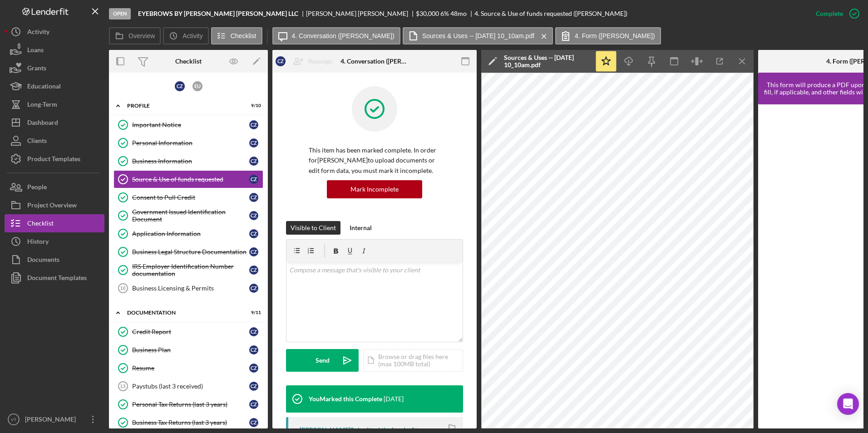  I want to click on div: Clients, so click(36, 142).